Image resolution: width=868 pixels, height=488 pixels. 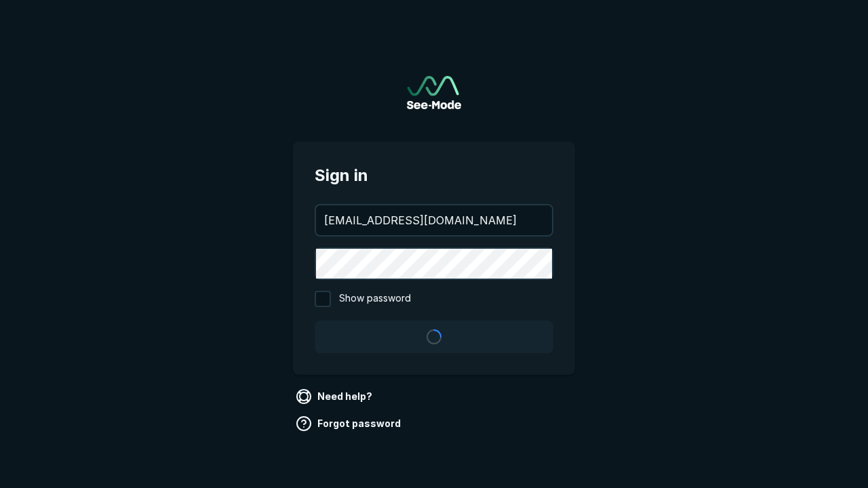 What do you see at coordinates (434, 176) in the screenshot?
I see `span: Sign in` at bounding box center [434, 176].